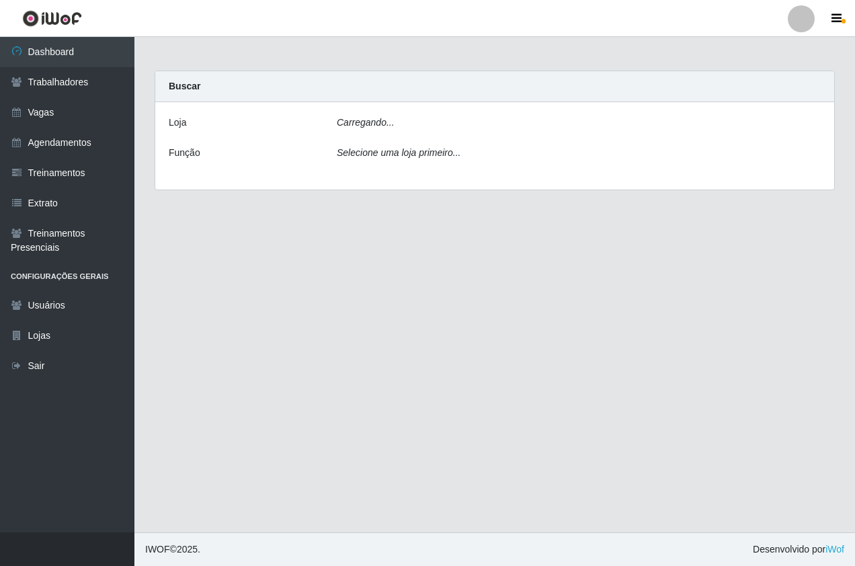 This screenshot has width=855, height=566. I want to click on i: Selecione uma loja primeiro..., so click(399, 153).